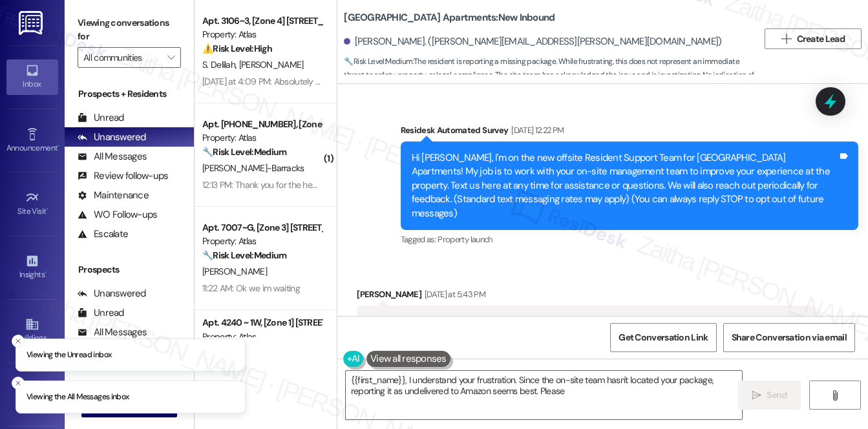 The height and width of the screenshot is (429, 868). Describe the element at coordinates (465, 239) in the screenshot. I see `span: Property launch` at that location.